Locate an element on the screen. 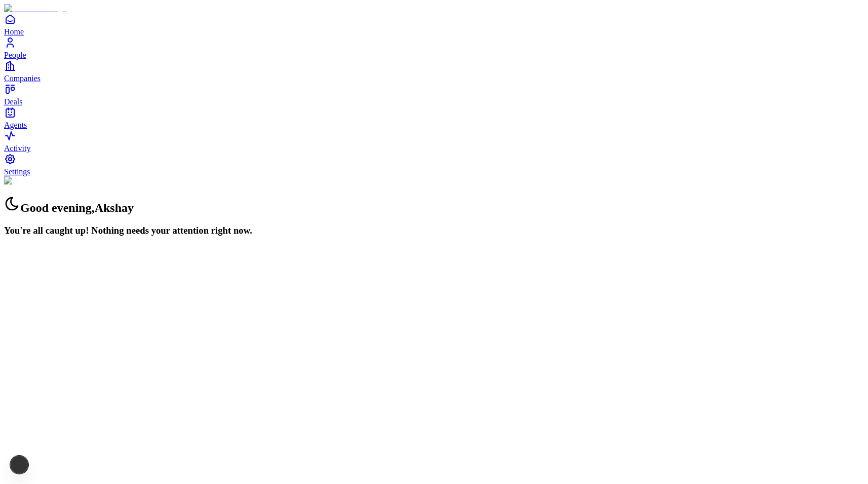 Image resolution: width=868 pixels, height=484 pixels. a: Companies is located at coordinates (434, 71).